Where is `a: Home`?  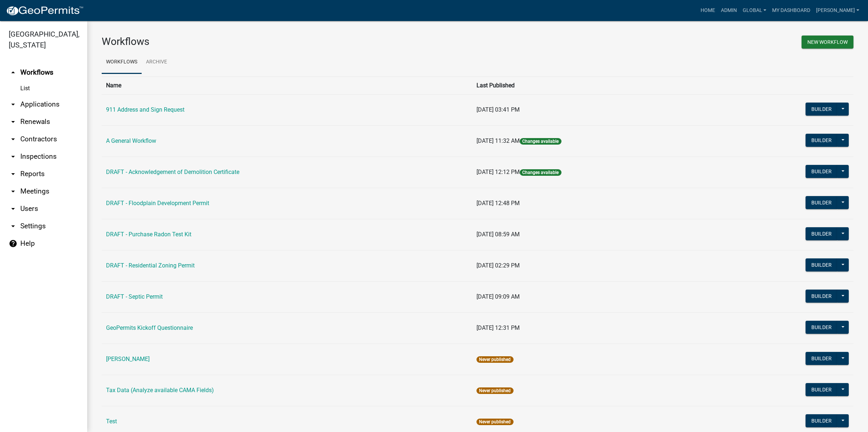 a: Home is located at coordinates (708, 10).